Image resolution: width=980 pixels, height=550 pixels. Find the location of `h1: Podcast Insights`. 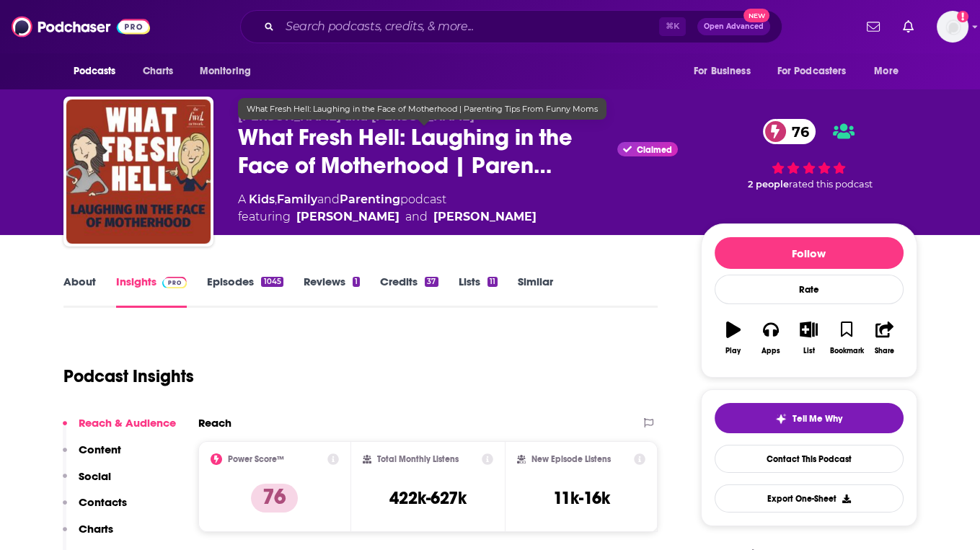

h1: Podcast Insights is located at coordinates (128, 376).